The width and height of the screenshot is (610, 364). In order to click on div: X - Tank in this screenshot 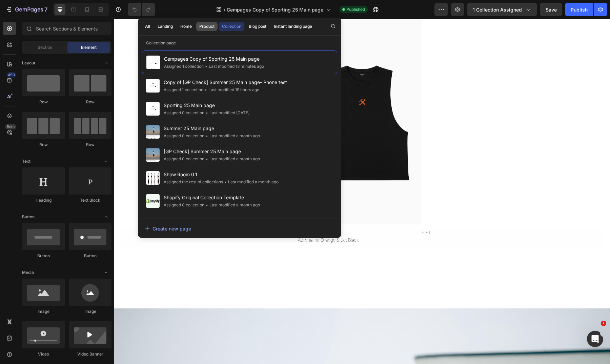, I will do `click(214, 213)`.